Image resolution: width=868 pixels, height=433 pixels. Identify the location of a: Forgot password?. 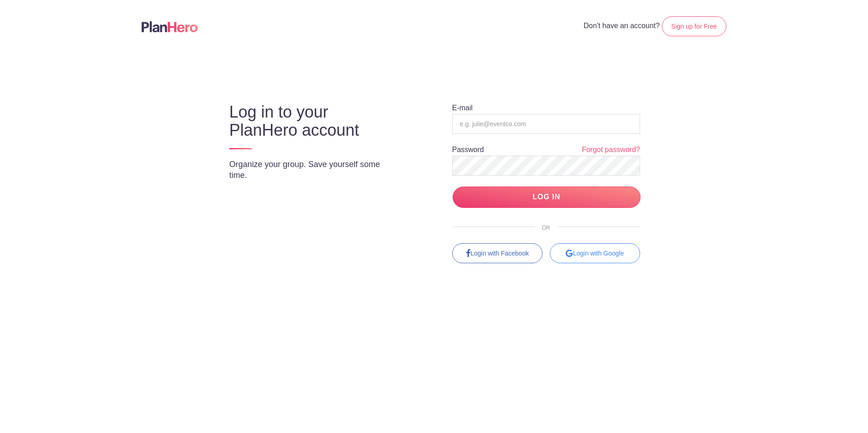
(611, 150).